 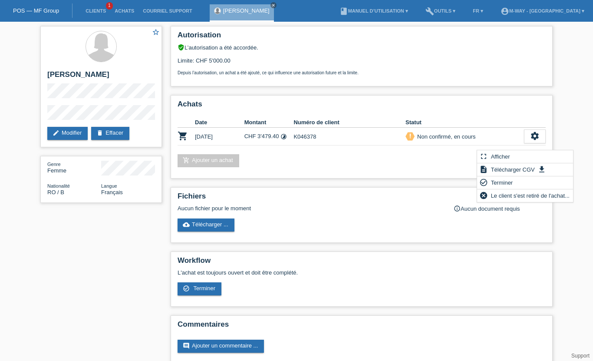 I want to click on a: star_border, so click(x=156, y=33).